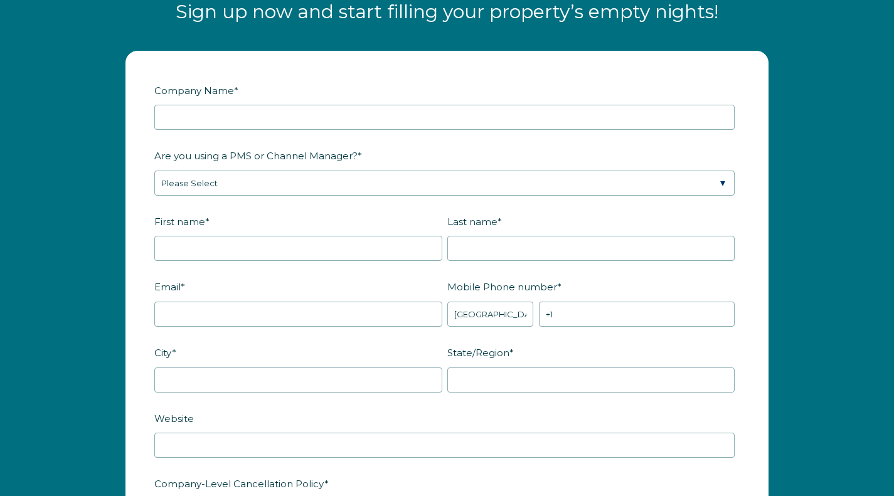 The height and width of the screenshot is (496, 894). Describe the element at coordinates (163, 353) in the screenshot. I see `span: City` at that location.